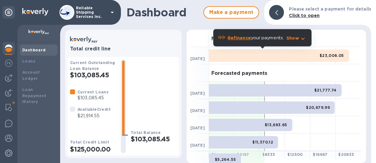 The width and height of the screenshot is (376, 163). Describe the element at coordinates (256, 38) in the screenshot. I see `p: your payments.` at that location.